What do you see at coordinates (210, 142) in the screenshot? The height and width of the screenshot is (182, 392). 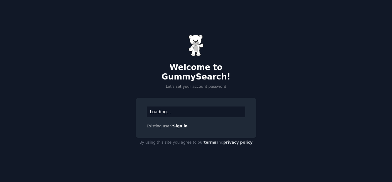 I see `a: terms` at bounding box center [210, 142].